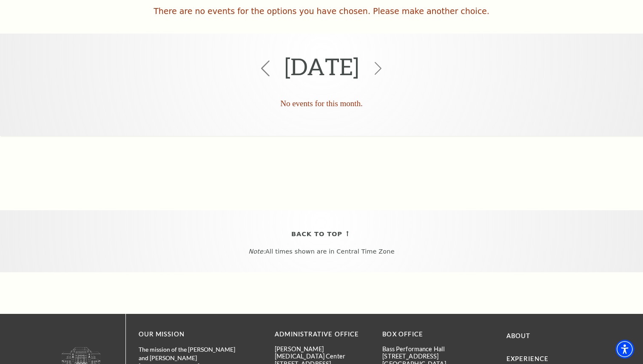 This screenshot has width=643, height=364. What do you see at coordinates (265, 68) in the screenshot?
I see `svg: Click to view the previous month` at bounding box center [265, 68].